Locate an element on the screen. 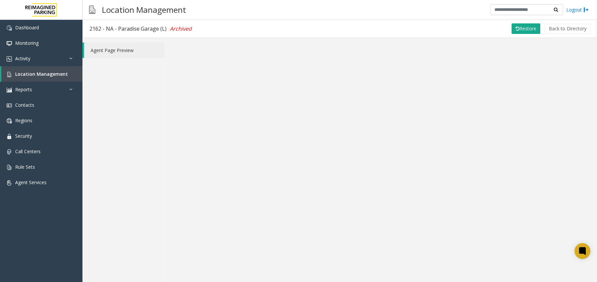 Image resolution: width=597 pixels, height=282 pixels. span: Rule Sets is located at coordinates (25, 167).